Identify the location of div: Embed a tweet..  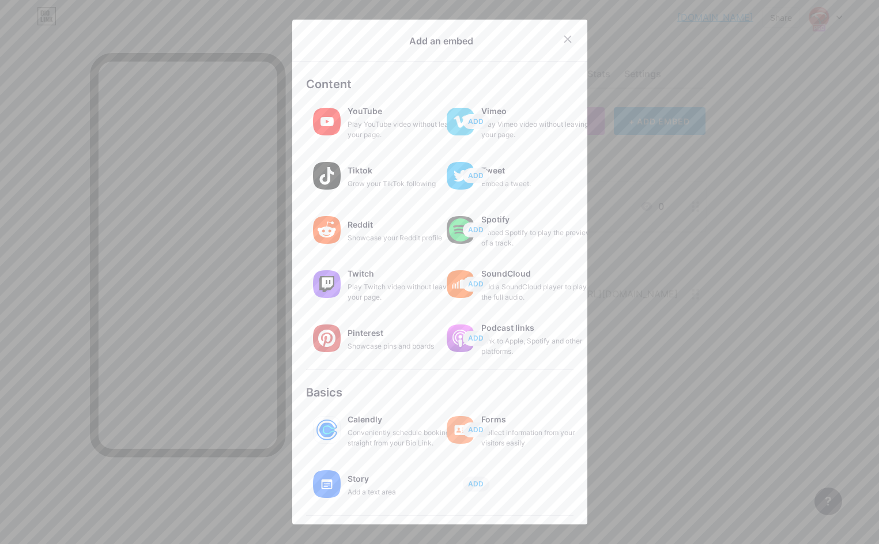
(539, 184).